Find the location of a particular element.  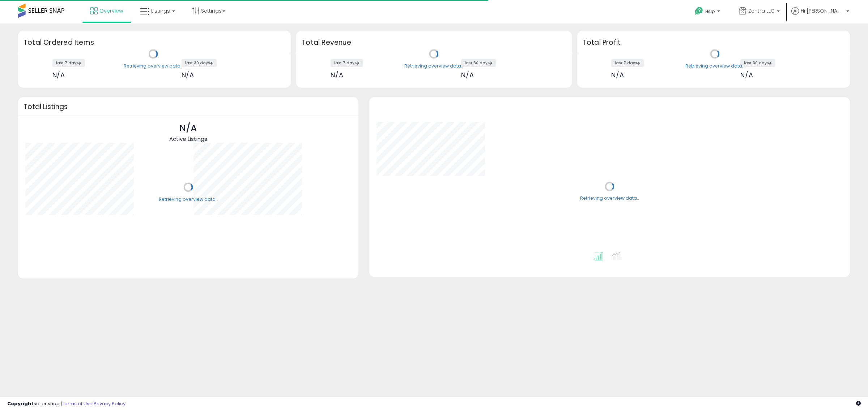

span: Overview is located at coordinates (111, 11).